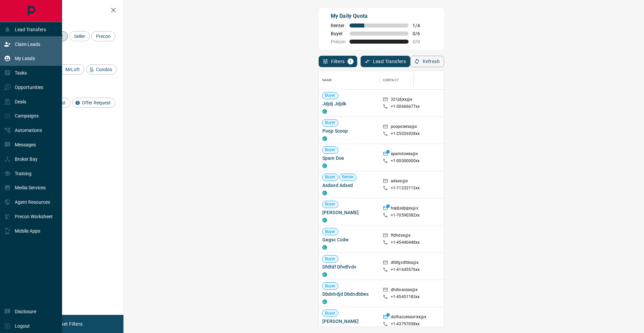 This screenshot has height=333, width=644. I want to click on p: hsjdjsdjsjxx@x, so click(405, 209).